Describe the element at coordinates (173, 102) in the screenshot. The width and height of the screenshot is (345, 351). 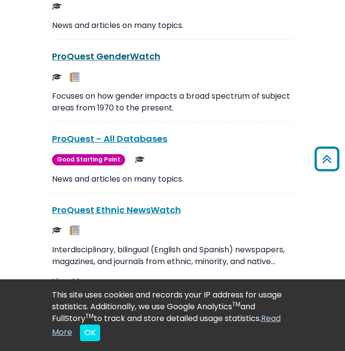
I see `p: Focuses on how gender impacts a broad spectrum of subject areas from 1970 to the present.` at that location.